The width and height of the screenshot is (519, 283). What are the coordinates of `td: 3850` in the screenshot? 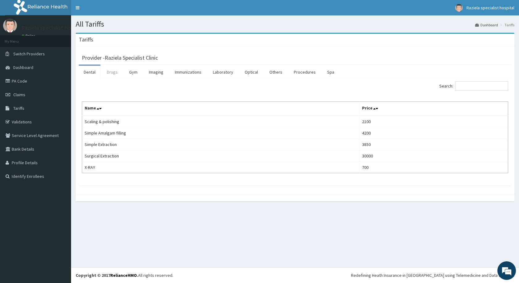 It's located at (434, 144).